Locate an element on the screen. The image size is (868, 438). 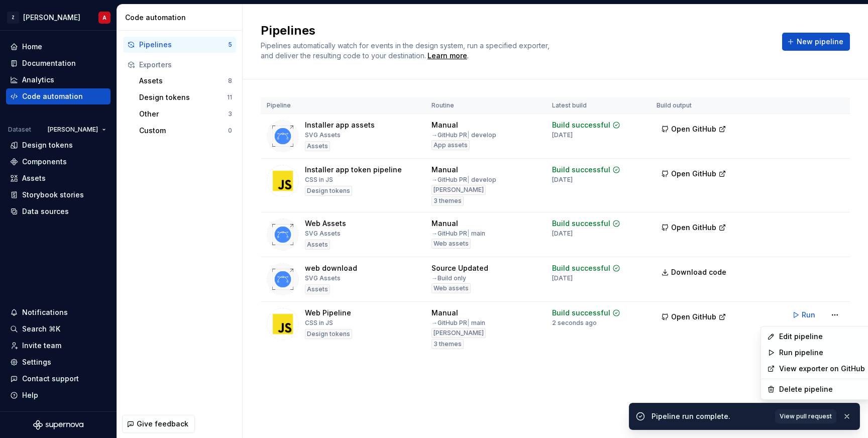
div: Run pipeline is located at coordinates (822, 352).